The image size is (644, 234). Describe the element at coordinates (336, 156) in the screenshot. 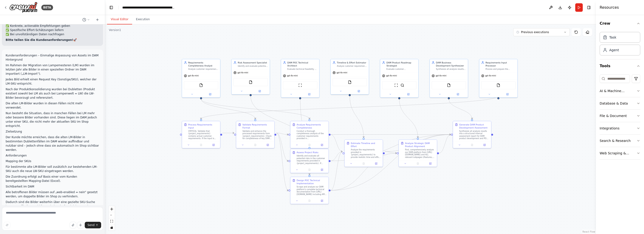

I see `g: Edge from 043bc4cd-d8c9-4604-b002-e74d920ff2b8 to 65228c1e-00d5-4430-91b1-bb335ec31a95` at that location.